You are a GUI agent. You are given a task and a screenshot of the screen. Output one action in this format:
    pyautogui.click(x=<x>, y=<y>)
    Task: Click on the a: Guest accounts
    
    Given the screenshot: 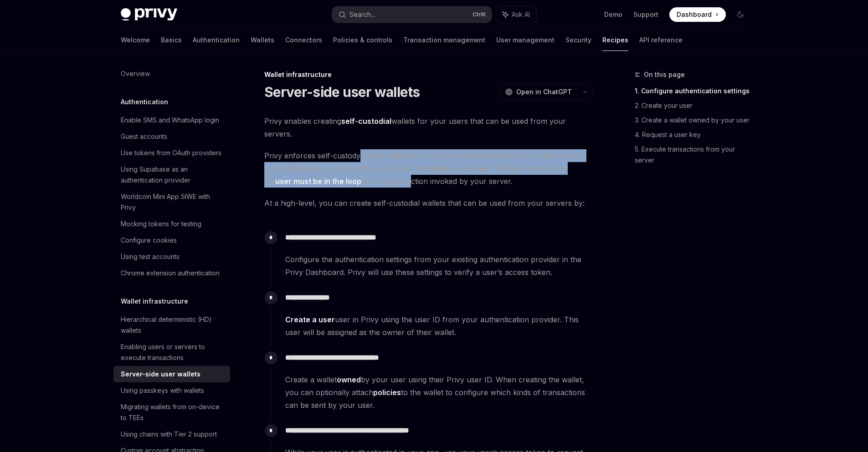 What is the action you would take?
    pyautogui.click(x=171, y=137)
    